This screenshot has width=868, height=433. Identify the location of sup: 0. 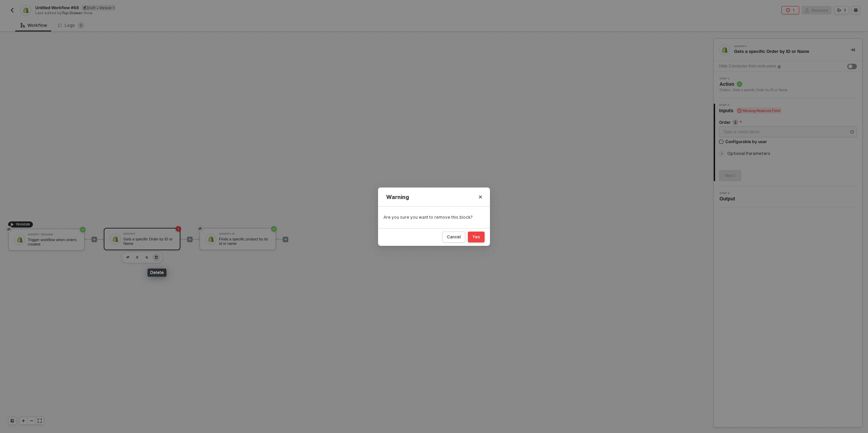
(81, 25).